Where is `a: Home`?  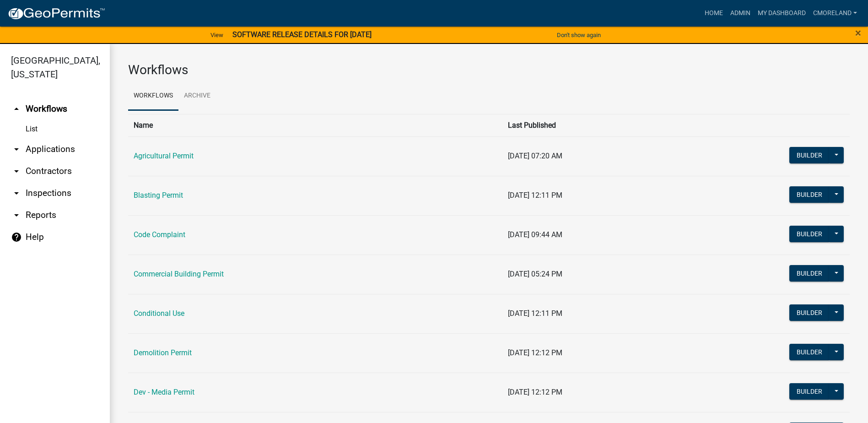 a: Home is located at coordinates (714, 13).